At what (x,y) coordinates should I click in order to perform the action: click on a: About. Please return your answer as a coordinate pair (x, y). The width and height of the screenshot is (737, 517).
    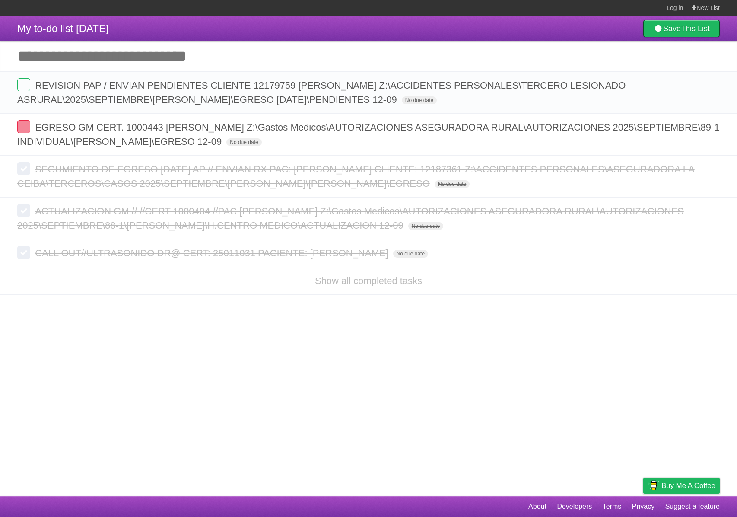
    Looking at the image, I should click on (538, 506).